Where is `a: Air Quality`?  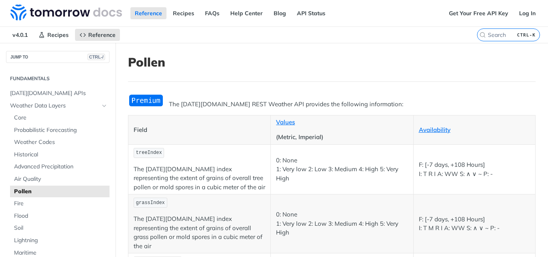 a: Air Quality is located at coordinates (60, 179).